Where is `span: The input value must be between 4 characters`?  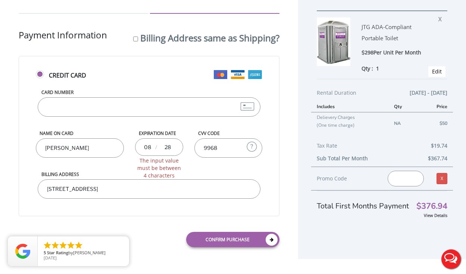 span: The input value must be between 4 characters is located at coordinates (159, 168).